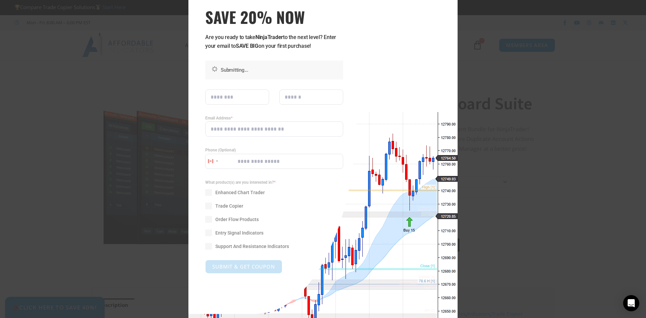 Image resolution: width=646 pixels, height=318 pixels. What do you see at coordinates (269, 37) in the screenshot?
I see `strong: NinjaTrader` at bounding box center [269, 37].